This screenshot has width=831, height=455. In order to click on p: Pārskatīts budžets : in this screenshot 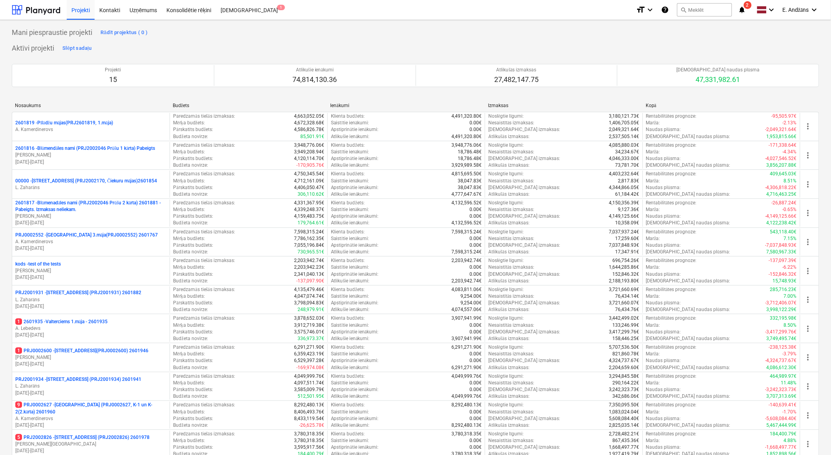, I will do `click(193, 216)`.